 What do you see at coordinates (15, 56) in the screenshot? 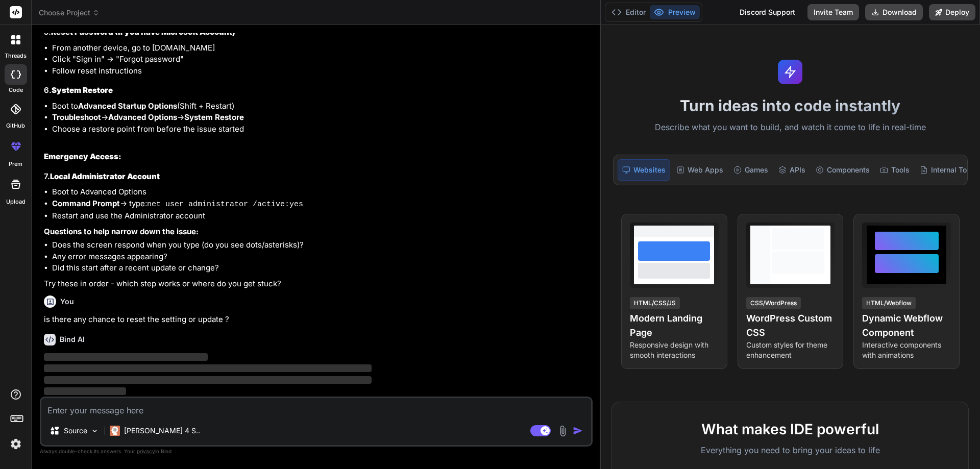
I see `label: threads` at bounding box center [15, 56].